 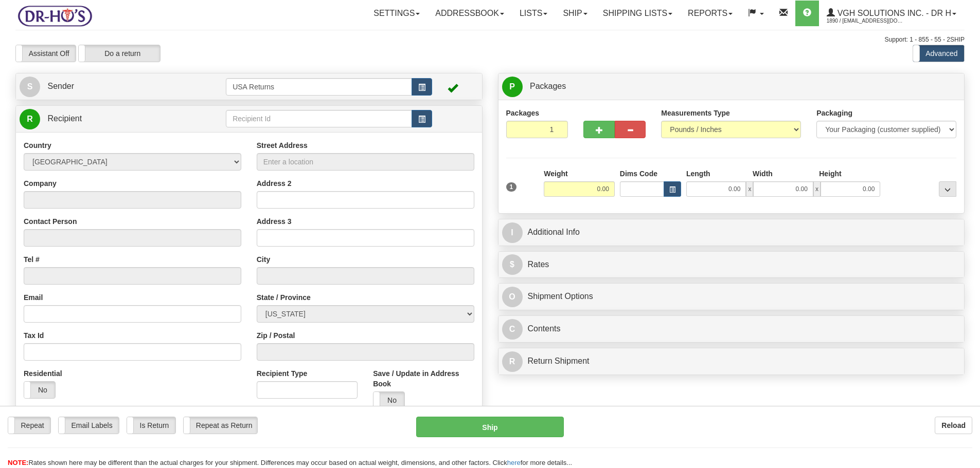 What do you see at coordinates (55, 15) in the screenshot?
I see `img: logo1890.jpg` at bounding box center [55, 15].